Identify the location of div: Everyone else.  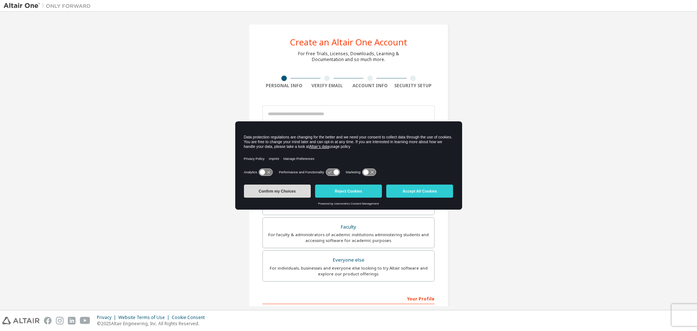
(348, 260).